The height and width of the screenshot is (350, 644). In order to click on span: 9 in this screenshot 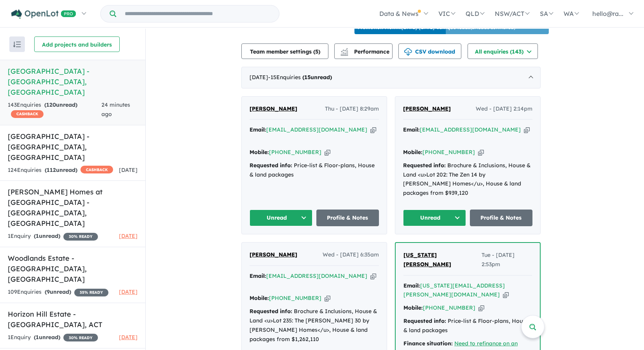, I will do `click(48, 292)`.